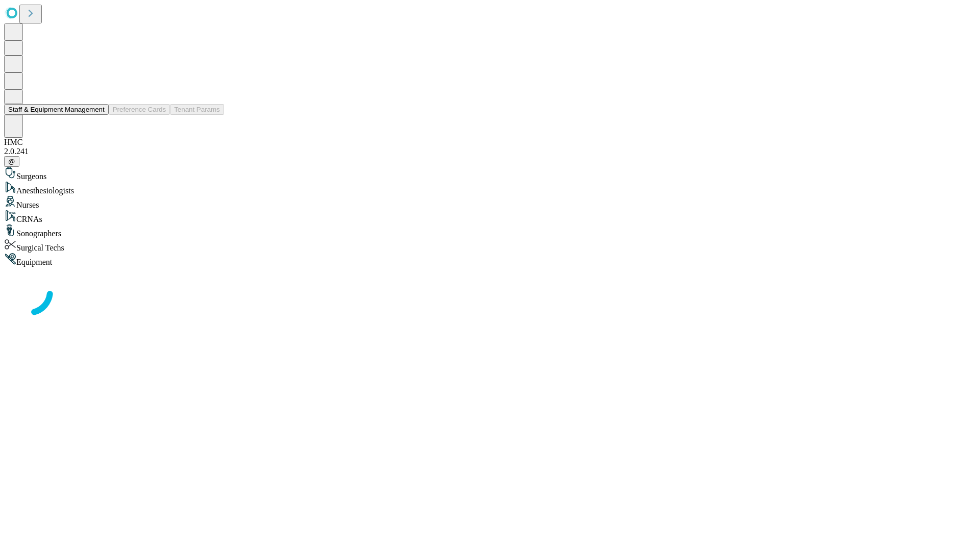  I want to click on button: Preference Cards, so click(139, 109).